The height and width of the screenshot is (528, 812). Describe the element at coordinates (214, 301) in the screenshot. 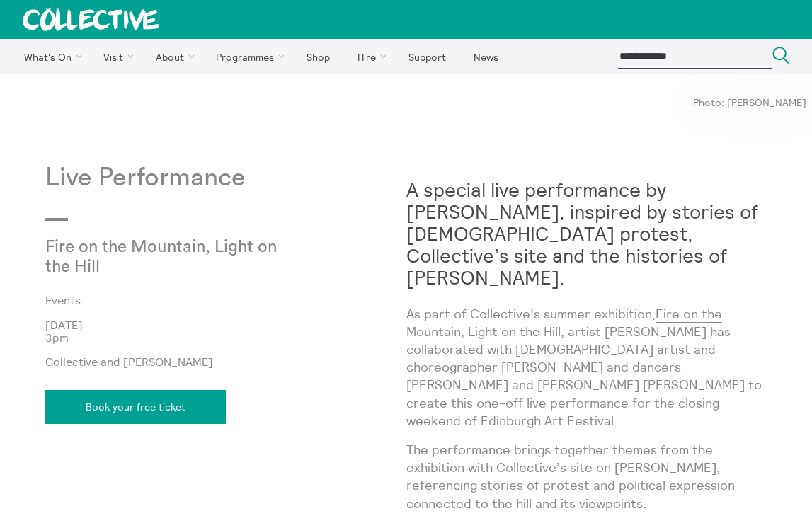

I see `a: Events` at that location.